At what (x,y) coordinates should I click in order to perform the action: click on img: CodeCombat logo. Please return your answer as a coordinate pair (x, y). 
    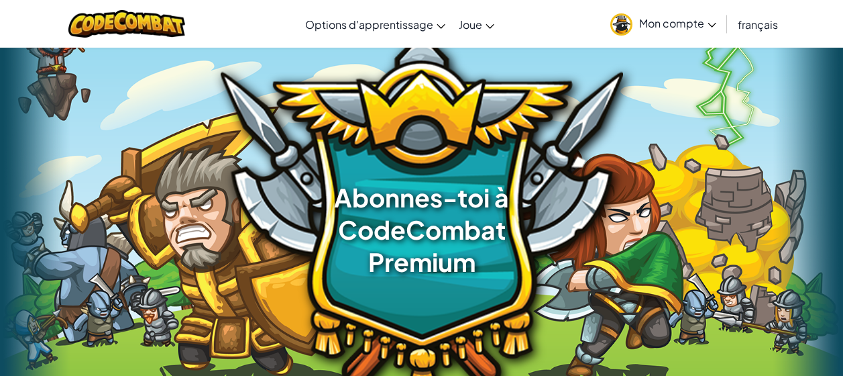
    Looking at the image, I should click on (127, 23).